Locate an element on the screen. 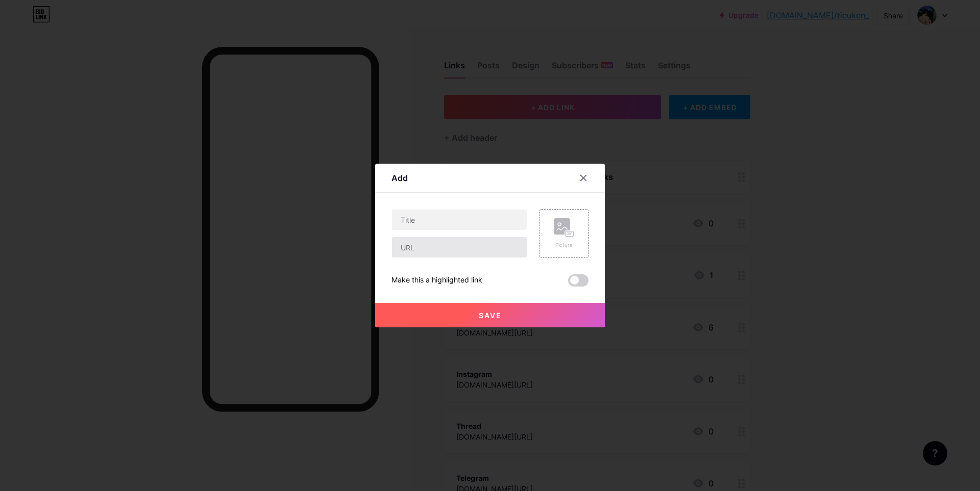 The height and width of the screenshot is (491, 980). button: Save is located at coordinates (490, 315).